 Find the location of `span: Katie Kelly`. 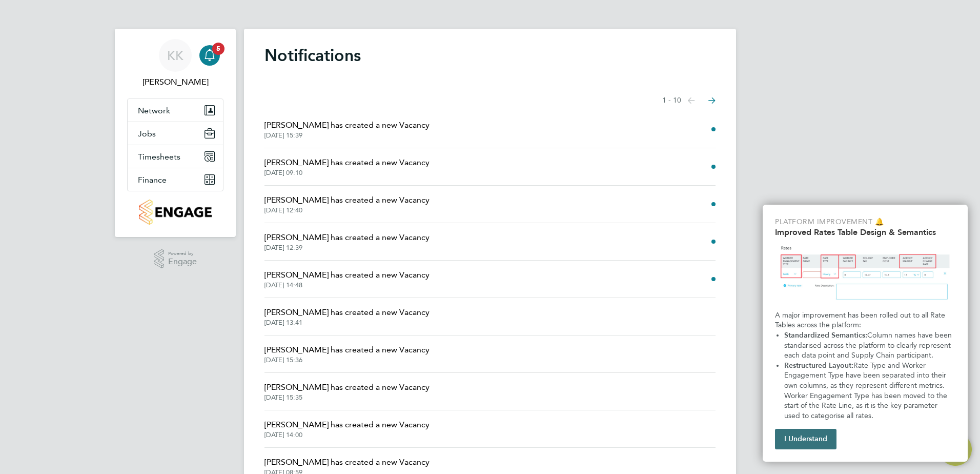

span: Katie Kelly is located at coordinates (175, 82).